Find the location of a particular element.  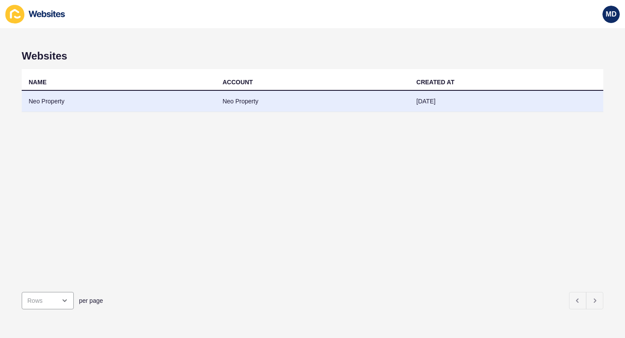

div: NAME is located at coordinates (37, 82).